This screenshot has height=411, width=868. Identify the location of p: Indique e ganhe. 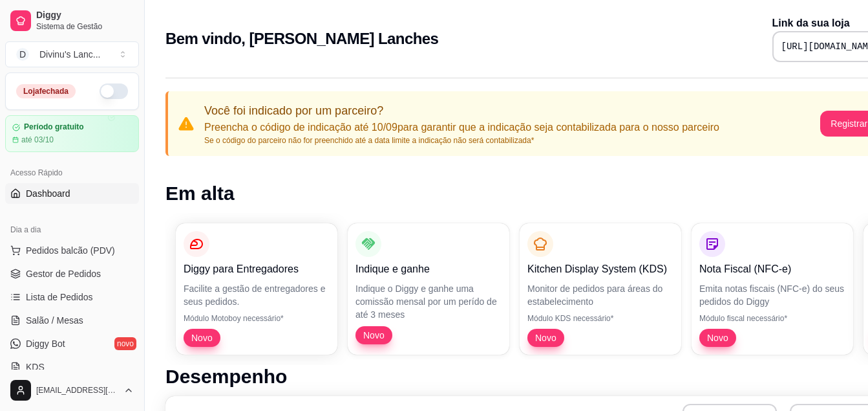
(428, 269).